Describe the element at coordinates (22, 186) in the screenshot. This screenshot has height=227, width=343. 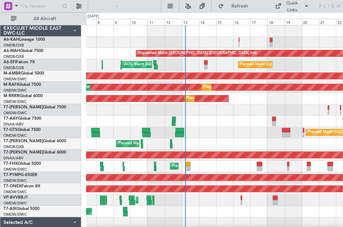
I see `a: T7-ONEXFalcon 8X` at that location.